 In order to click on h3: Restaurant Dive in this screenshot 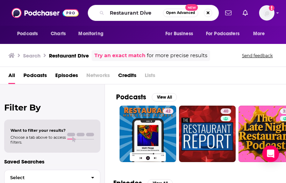, I will do `click(69, 56)`.